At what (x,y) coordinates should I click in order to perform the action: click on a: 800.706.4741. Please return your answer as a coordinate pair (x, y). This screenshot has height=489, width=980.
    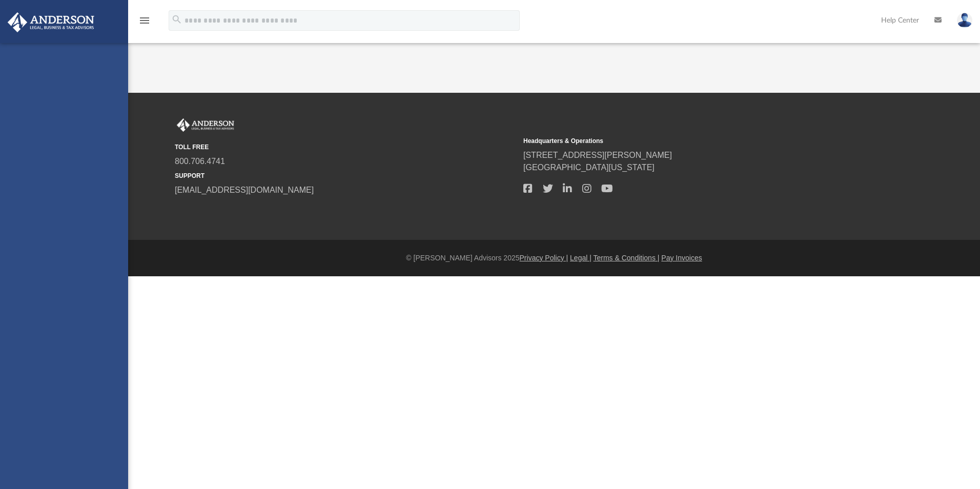
    Looking at the image, I should click on (200, 161).